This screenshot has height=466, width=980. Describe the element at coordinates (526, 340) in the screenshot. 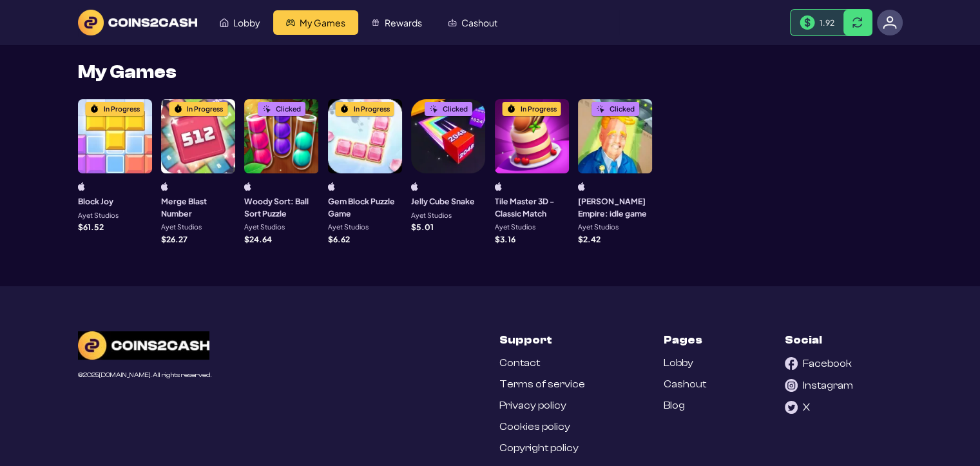

I see `h3: Support` at that location.